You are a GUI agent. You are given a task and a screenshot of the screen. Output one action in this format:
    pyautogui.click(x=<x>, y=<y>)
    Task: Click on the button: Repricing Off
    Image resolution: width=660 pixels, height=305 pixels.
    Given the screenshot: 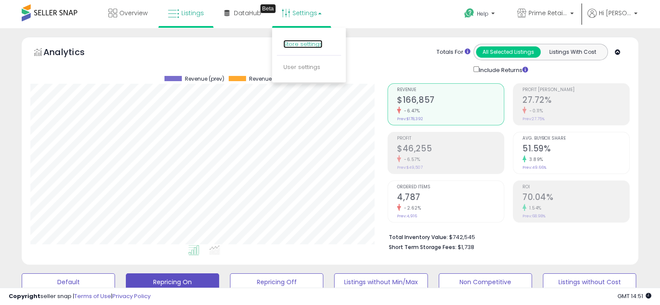 What is the action you would take?
    pyautogui.click(x=277, y=282)
    